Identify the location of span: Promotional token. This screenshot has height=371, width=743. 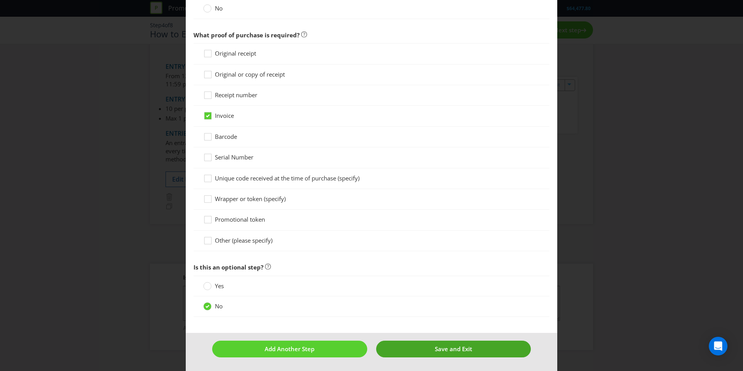
(240, 219).